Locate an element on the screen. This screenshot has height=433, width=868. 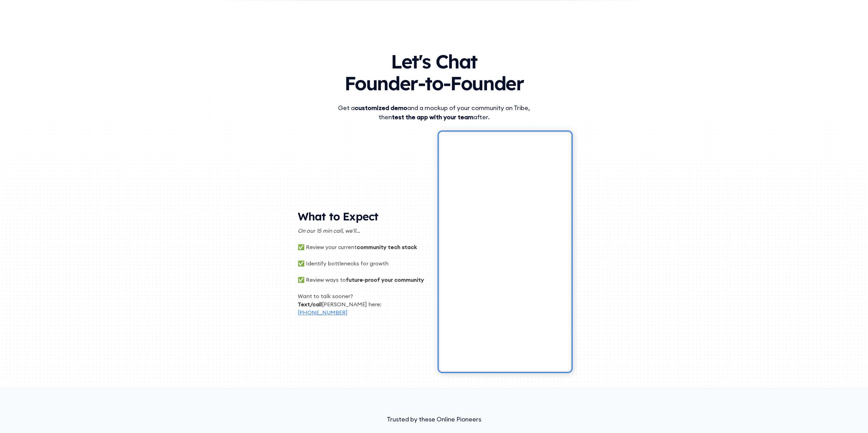
em: On our 15 min call, we'll... is located at coordinates (328, 231).